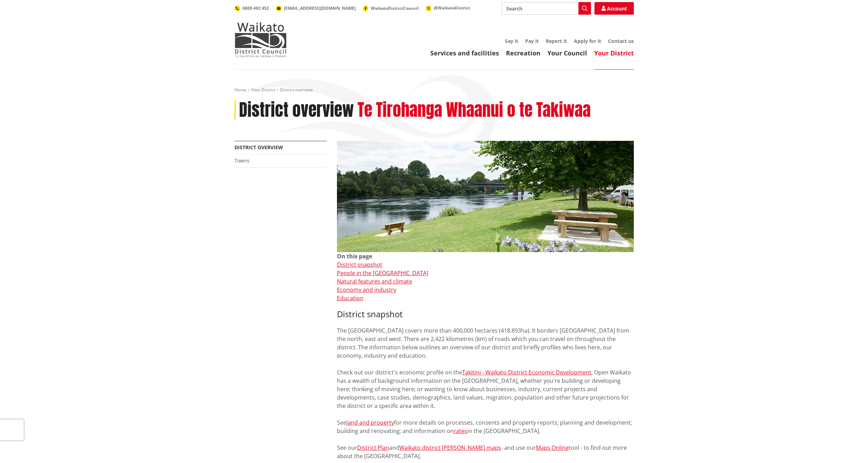 Image resolution: width=868 pixels, height=463 pixels. What do you see at coordinates (434, 90) in the screenshot?
I see `nav: breadcrumb` at bounding box center [434, 90].